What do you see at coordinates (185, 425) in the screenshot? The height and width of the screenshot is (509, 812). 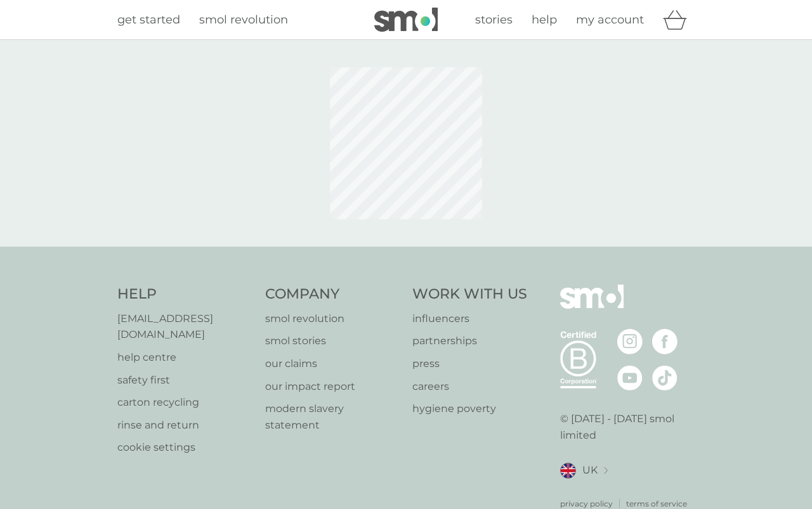 I see `a: rinse and return` at bounding box center [185, 425].